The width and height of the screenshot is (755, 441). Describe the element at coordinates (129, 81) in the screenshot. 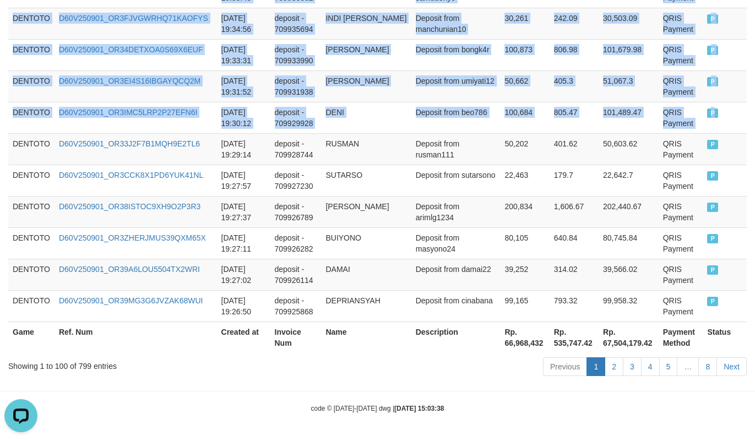

I see `a: D60V250901_OR3EI4S16IBGAYQCQ2M` at that location.